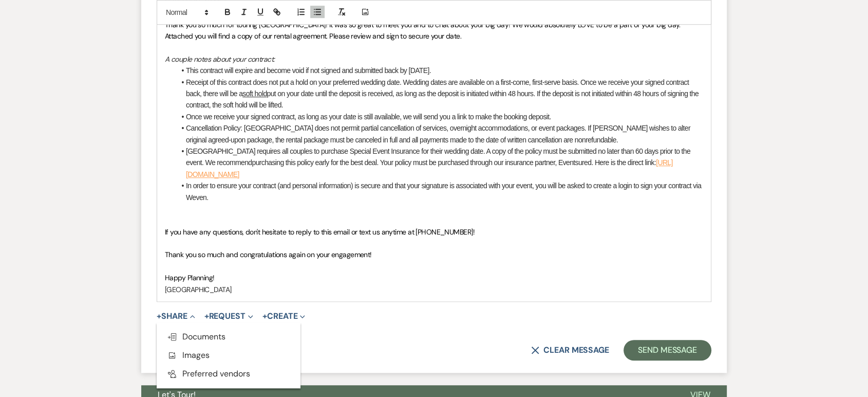  Describe the element at coordinates (196, 336) in the screenshot. I see `span: Documents` at that location.